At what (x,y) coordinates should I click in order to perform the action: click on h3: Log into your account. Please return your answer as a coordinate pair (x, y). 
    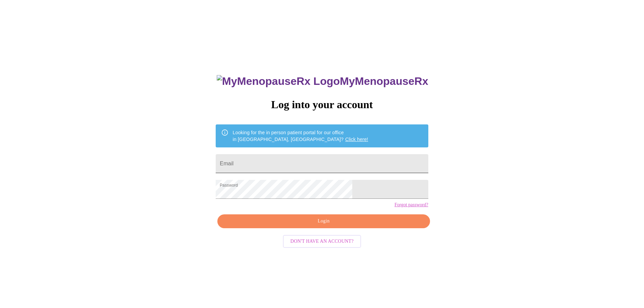
    Looking at the image, I should click on (322, 105).